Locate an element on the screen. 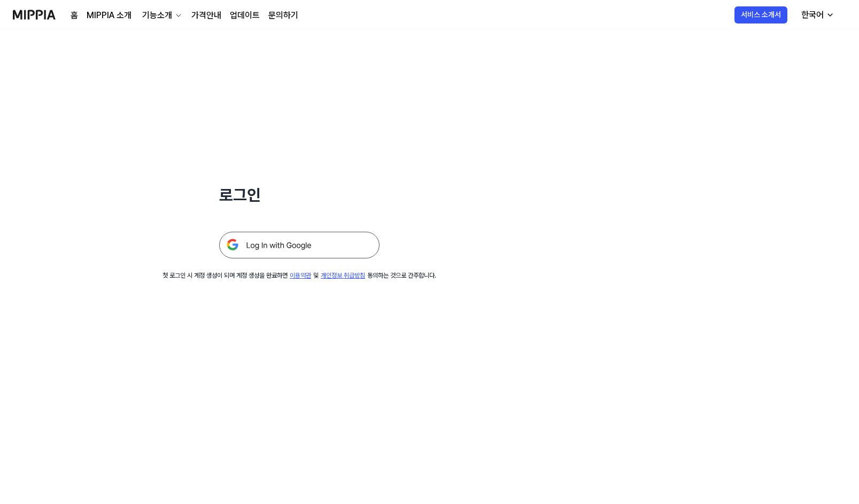 The height and width of the screenshot is (504, 859). a: MIPPIA 소개 is located at coordinates (109, 16).